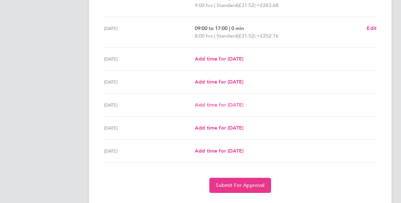 The image size is (401, 203). I want to click on span: Edit, so click(371, 28).